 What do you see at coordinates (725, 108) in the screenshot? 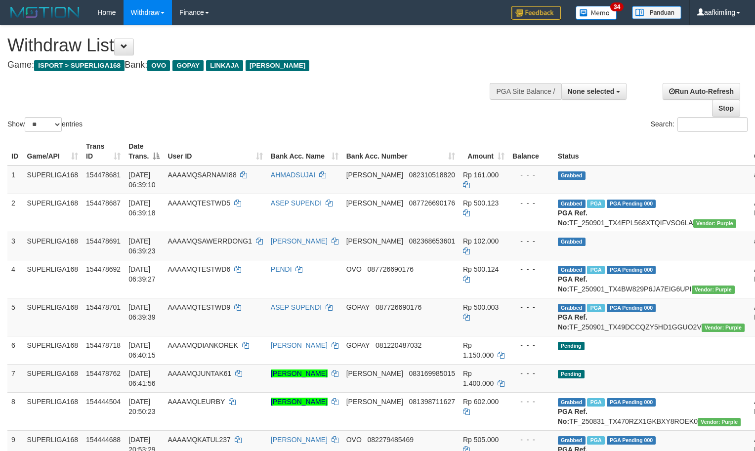
I see `a: Stop` at bounding box center [725, 108].